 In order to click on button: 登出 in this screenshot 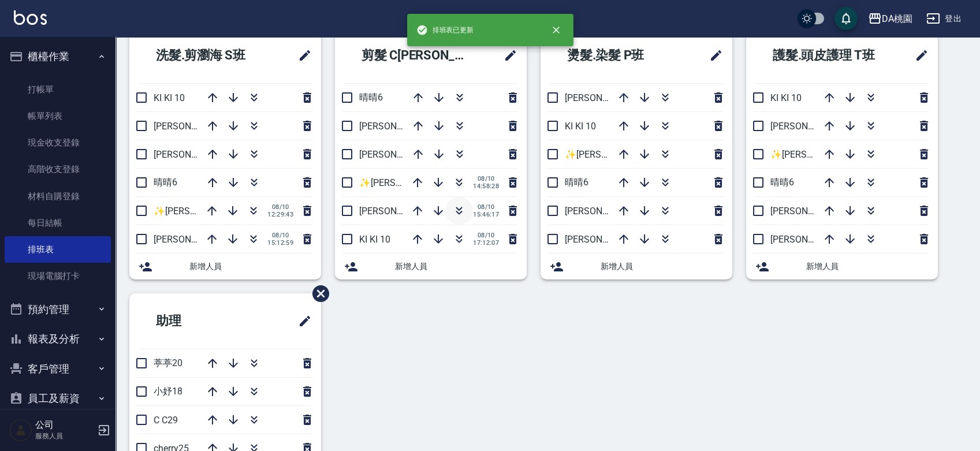, I will do `click(944, 18)`.